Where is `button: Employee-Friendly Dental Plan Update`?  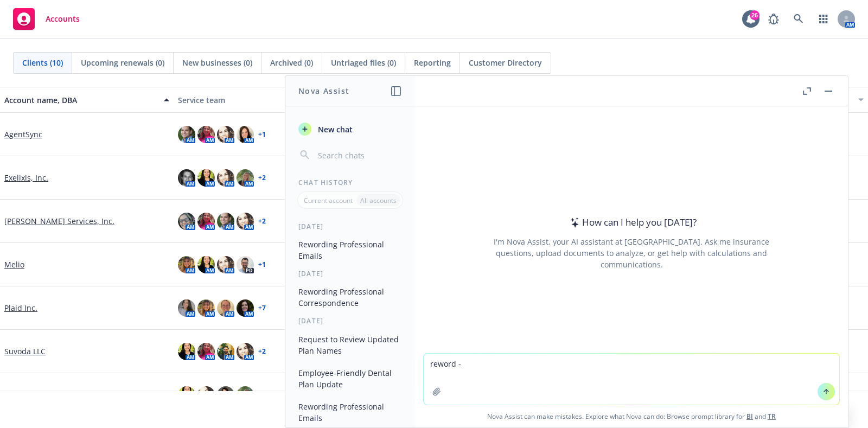
button: Employee-Friendly Dental Plan Update is located at coordinates (350, 379).